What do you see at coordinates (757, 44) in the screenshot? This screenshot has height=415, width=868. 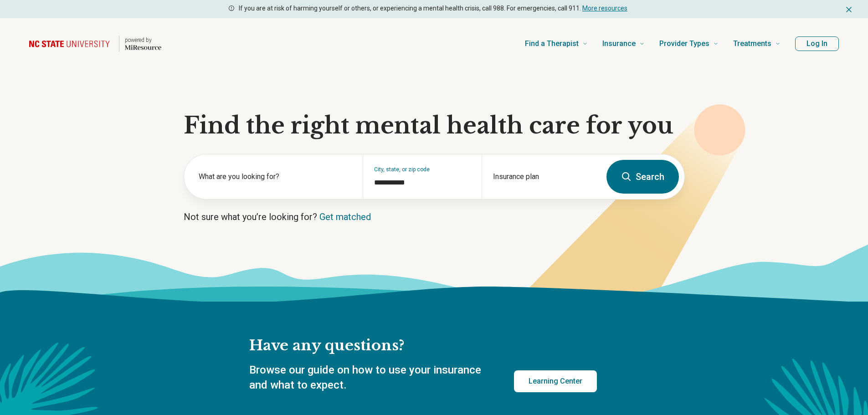 I see `a: Treatments` at bounding box center [757, 44].